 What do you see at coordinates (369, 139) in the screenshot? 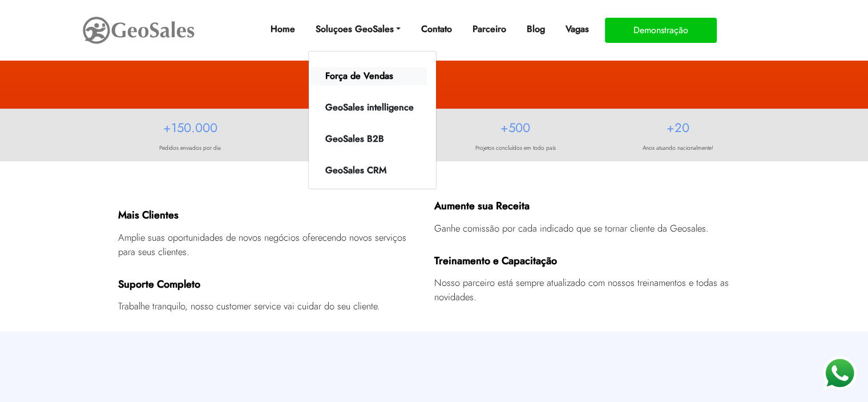
I see `a: GeoSales B2B` at bounding box center [369, 139].